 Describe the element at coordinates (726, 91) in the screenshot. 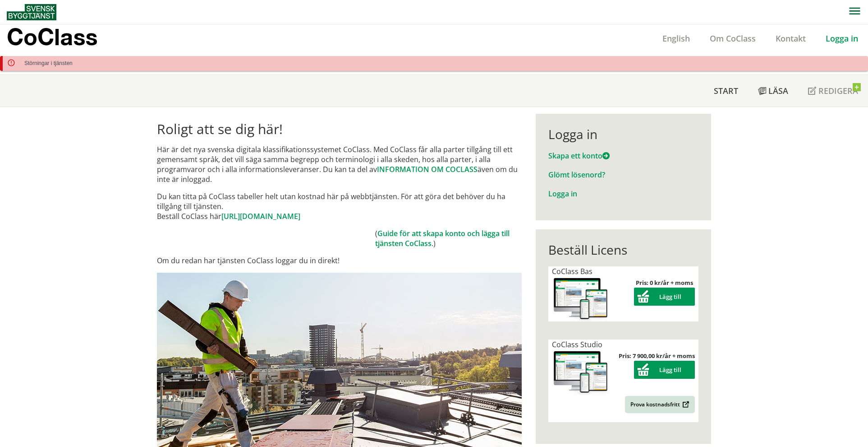

I see `span: Start` at that location.